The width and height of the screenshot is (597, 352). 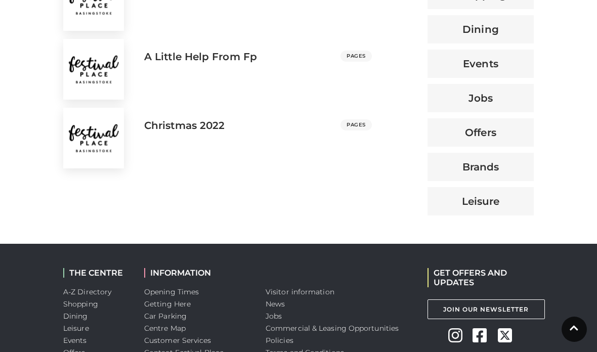 I want to click on h3: Christmas 2022, so click(x=184, y=125).